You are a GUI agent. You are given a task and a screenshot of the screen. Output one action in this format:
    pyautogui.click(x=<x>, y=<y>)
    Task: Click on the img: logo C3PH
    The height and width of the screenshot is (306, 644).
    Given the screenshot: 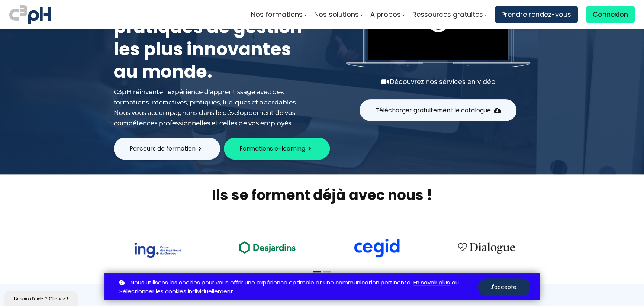 What is the action you would take?
    pyautogui.click(x=30, y=14)
    